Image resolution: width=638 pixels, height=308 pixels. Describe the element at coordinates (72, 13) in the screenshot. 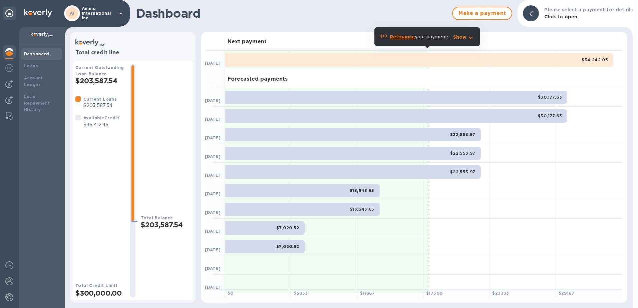

I see `b: AI` at that location.